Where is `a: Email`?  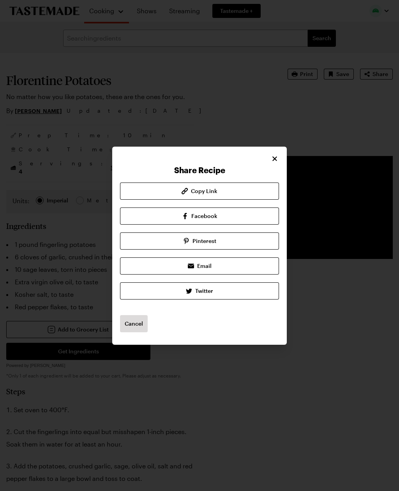 a: Email is located at coordinates (200, 266).